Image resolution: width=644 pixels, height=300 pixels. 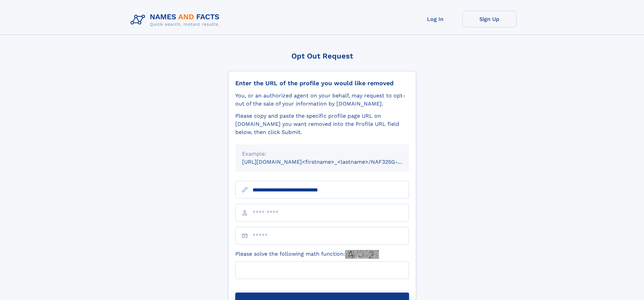 I want to click on div: You, or an authorized agent on your behalf, may request to opt-out of the sale of your informatio..., so click(x=322, y=100).